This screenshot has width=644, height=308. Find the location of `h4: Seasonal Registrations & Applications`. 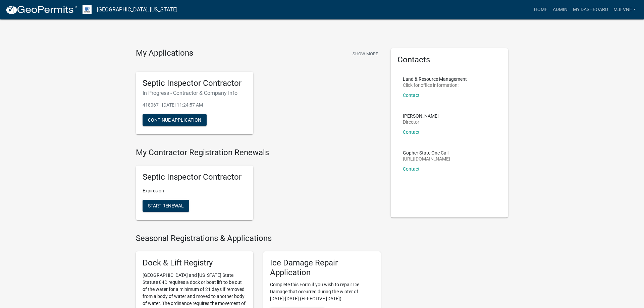

h4: Seasonal Registrations & Applications is located at coordinates (258, 238).